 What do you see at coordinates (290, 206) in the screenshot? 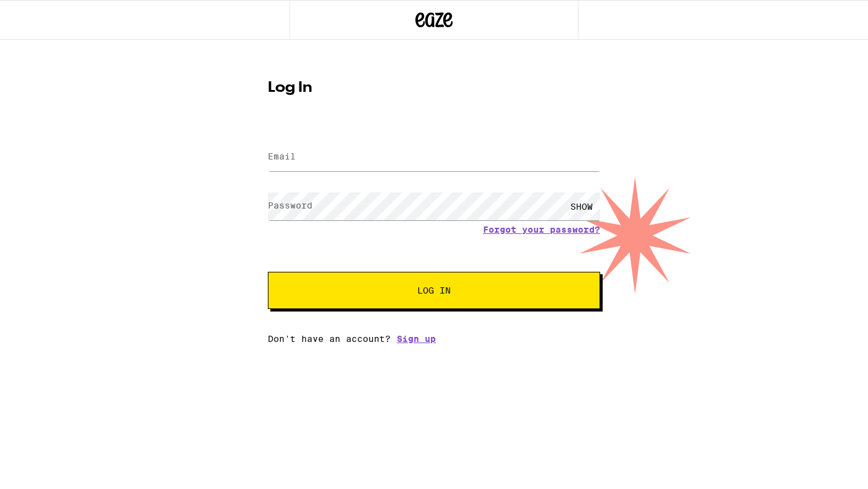
I see `label: Password` at bounding box center [290, 206].